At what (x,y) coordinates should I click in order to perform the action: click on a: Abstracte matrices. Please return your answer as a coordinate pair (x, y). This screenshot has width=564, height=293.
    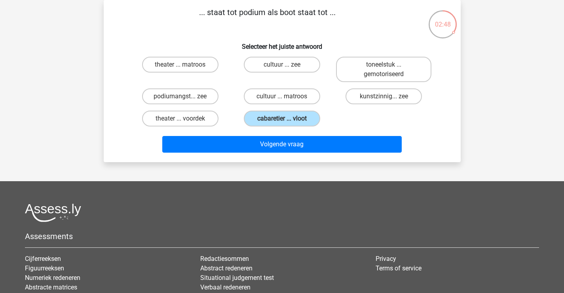
    Looking at the image, I should click on (51, 287).